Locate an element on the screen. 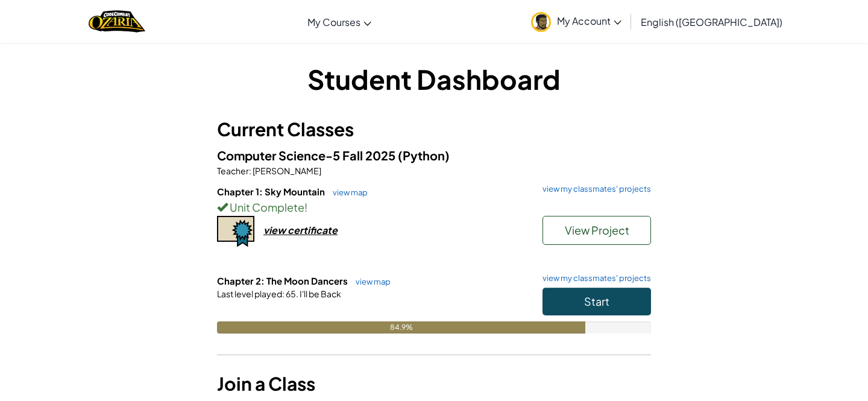 This screenshot has height=401, width=868. span: I'll be Back is located at coordinates (319, 294).